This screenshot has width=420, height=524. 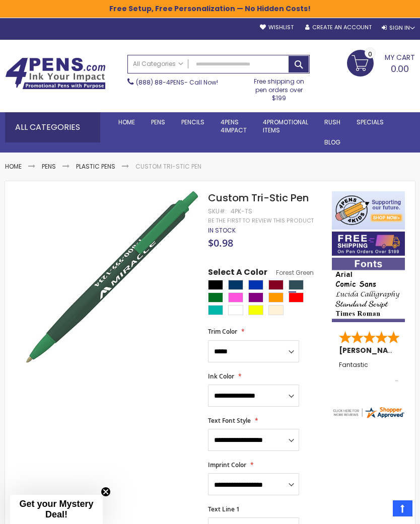 What do you see at coordinates (371, 54) in the screenshot?
I see `span: 0` at bounding box center [371, 54].